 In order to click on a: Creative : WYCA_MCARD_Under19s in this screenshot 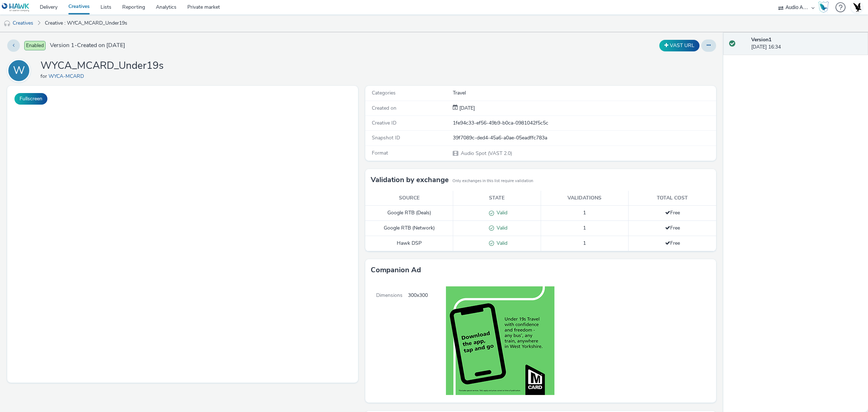, I will do `click(86, 23)`.